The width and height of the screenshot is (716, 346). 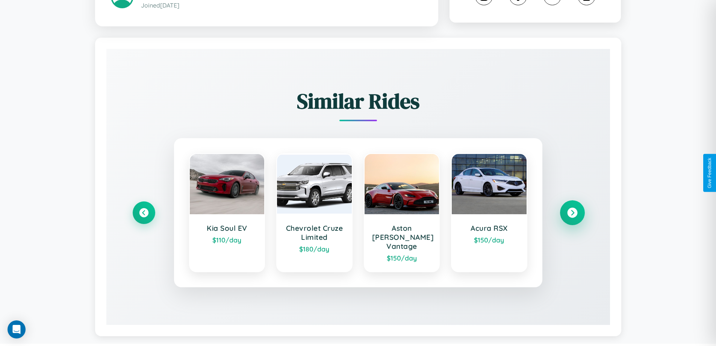 I want to click on div: $ 180 /day, so click(x=314, y=249).